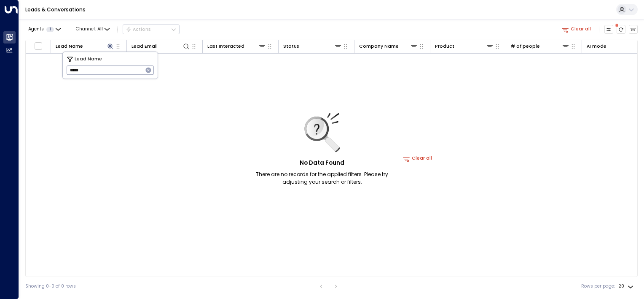 This screenshot has height=299, width=644. I want to click on h5: No Data Found, so click(322, 163).